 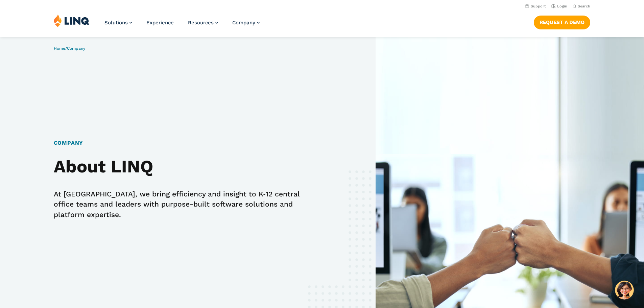 What do you see at coordinates (119, 23) in the screenshot?
I see `a: Solutions` at bounding box center [119, 23].